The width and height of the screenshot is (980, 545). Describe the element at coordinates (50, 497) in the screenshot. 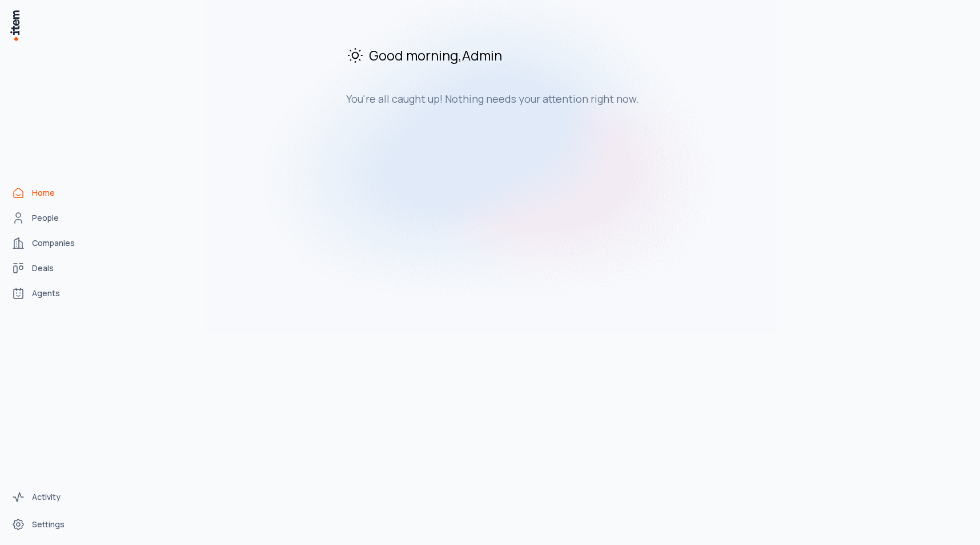

I see `a: Activity` at that location.